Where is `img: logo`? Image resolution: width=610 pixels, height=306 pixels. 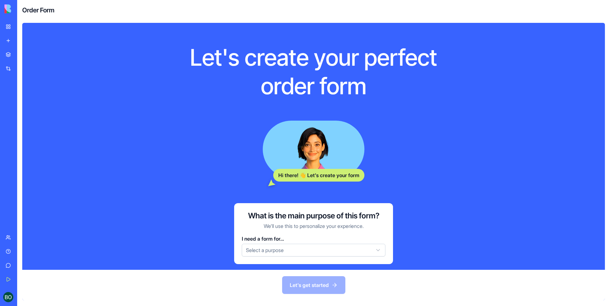 img: logo is located at coordinates (24, 9).